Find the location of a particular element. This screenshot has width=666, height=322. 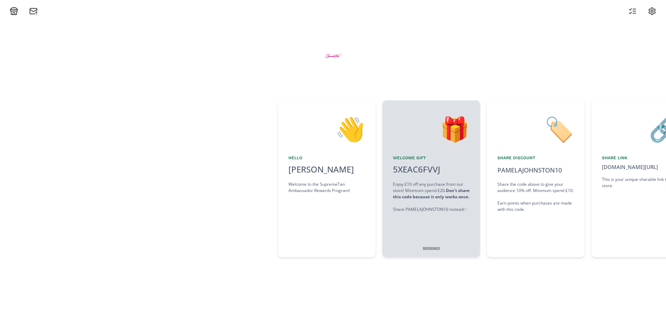

div: Share the code above to give your audience 10% off. Minimum spend £10. Earn points when purchases... is located at coordinates (536, 197).